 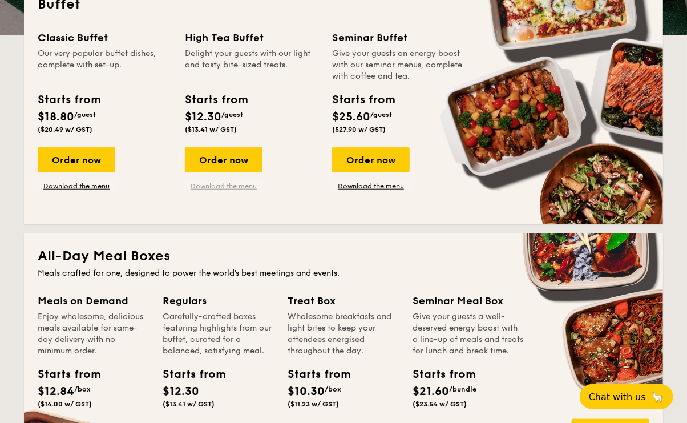 I want to click on div: Seminar Buffet, so click(x=399, y=38).